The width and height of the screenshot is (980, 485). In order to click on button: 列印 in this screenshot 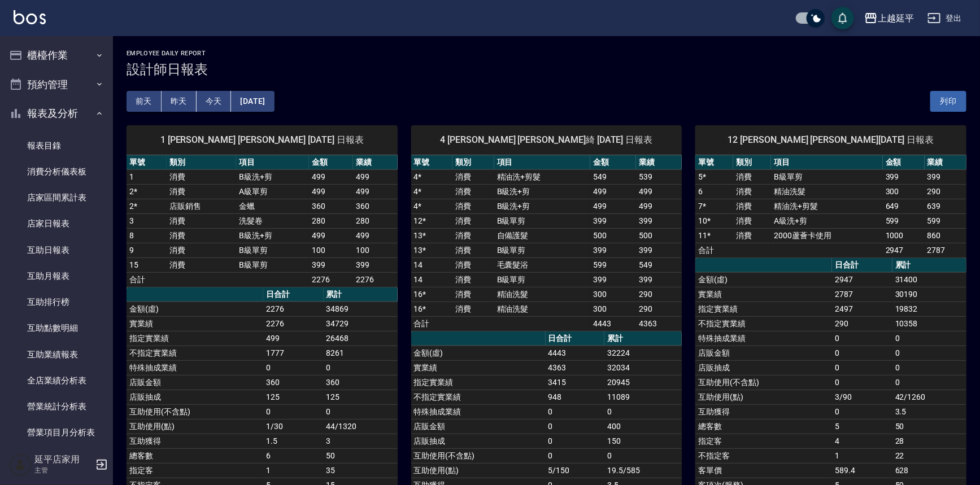, I will do `click(948, 101)`.